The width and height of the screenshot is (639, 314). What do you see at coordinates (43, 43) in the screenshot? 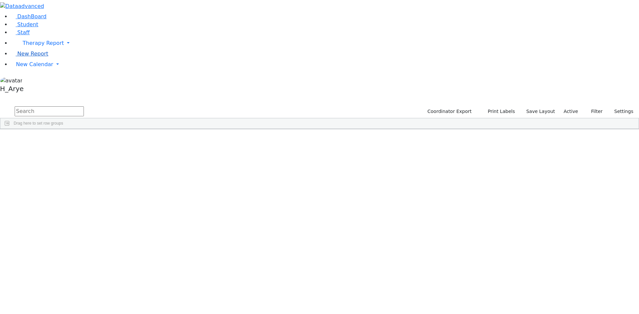
I see `span: Therapy Report` at bounding box center [43, 43].